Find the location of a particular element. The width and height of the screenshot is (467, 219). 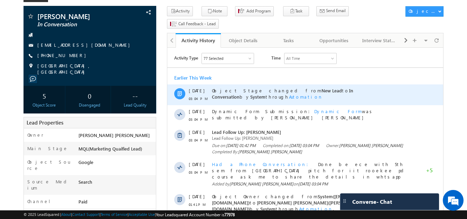

label: Channel is located at coordinates (42, 201).